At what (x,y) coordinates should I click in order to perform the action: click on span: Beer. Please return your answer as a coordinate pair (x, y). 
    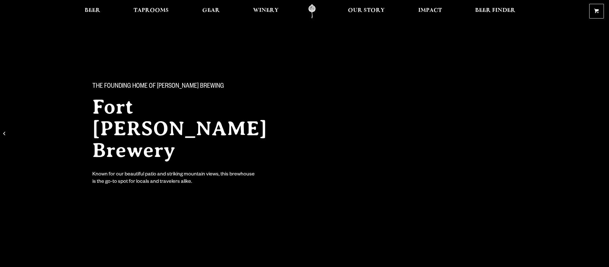
    Looking at the image, I should click on (92, 11).